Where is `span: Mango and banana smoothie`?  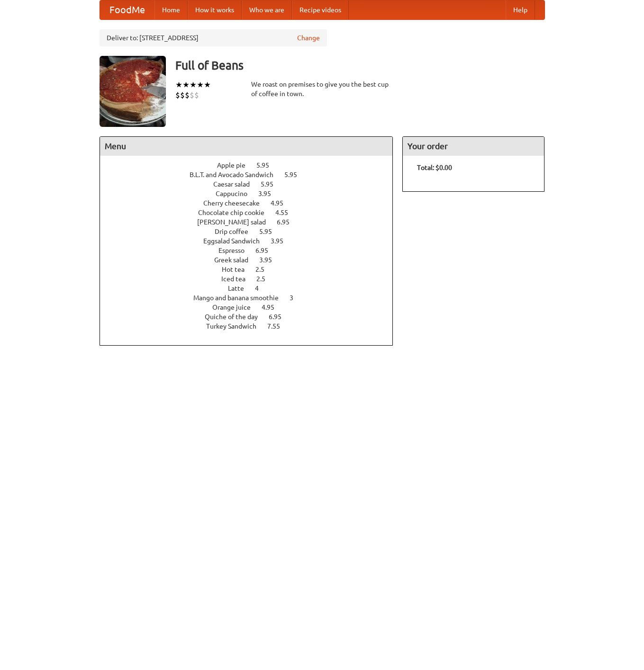
span: Mango and banana smoothie is located at coordinates (241, 298).